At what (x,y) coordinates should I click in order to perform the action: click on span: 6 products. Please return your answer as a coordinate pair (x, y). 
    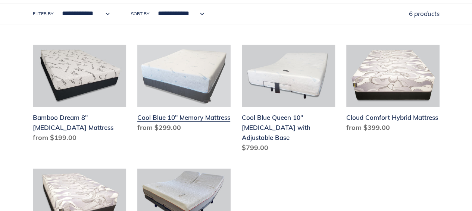
    Looking at the image, I should click on (424, 13).